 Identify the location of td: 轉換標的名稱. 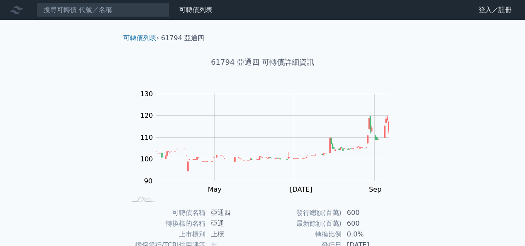
(166, 224).